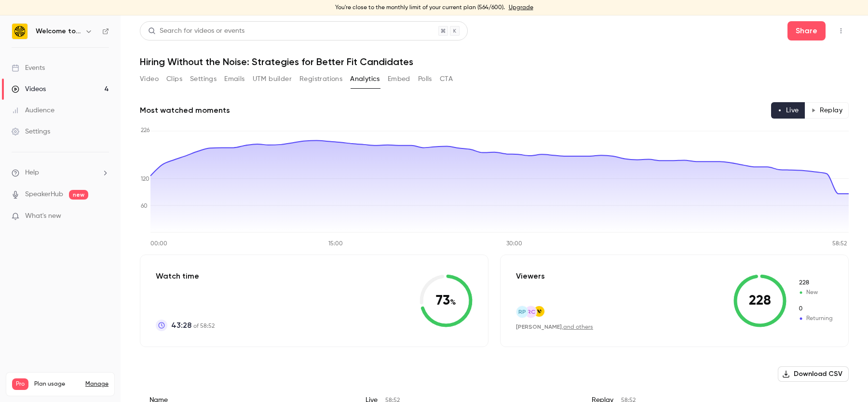  What do you see at coordinates (365, 79) in the screenshot?
I see `button: Analytics` at bounding box center [365, 79].